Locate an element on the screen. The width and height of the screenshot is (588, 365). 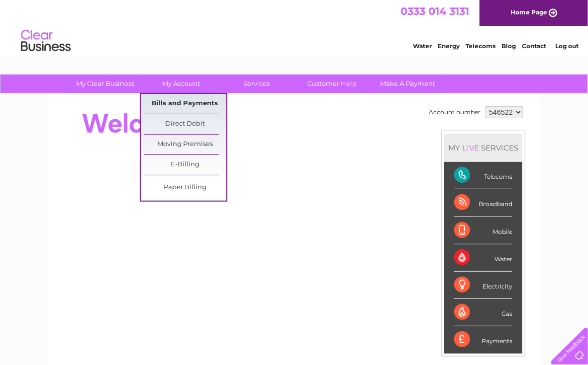
a: Moving Premises is located at coordinates (185, 145).